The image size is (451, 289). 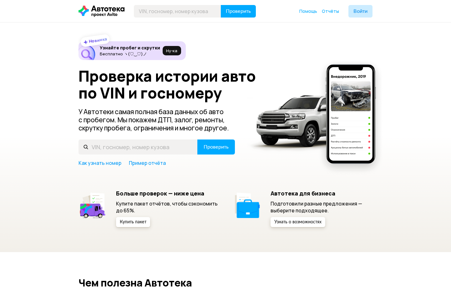 What do you see at coordinates (360, 11) in the screenshot?
I see `button: Войти` at bounding box center [360, 11].